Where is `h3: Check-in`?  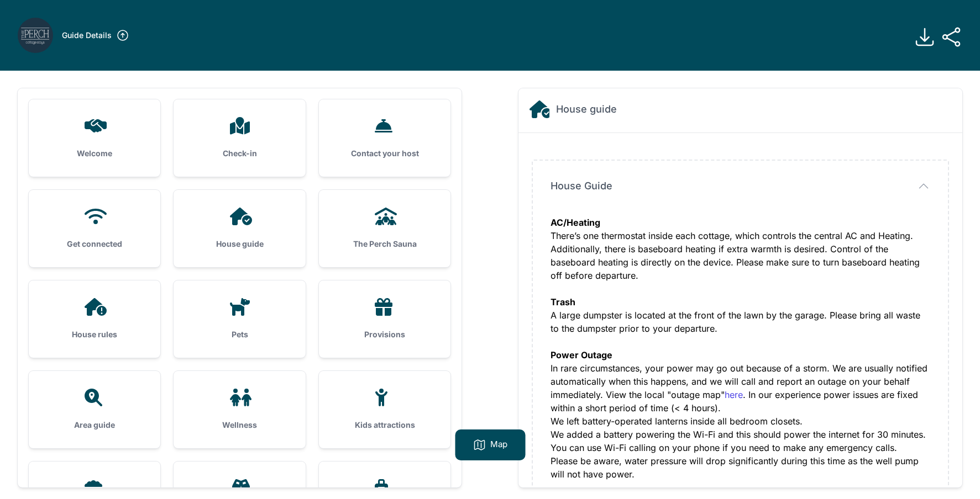 h3: Check-in is located at coordinates (239, 154).